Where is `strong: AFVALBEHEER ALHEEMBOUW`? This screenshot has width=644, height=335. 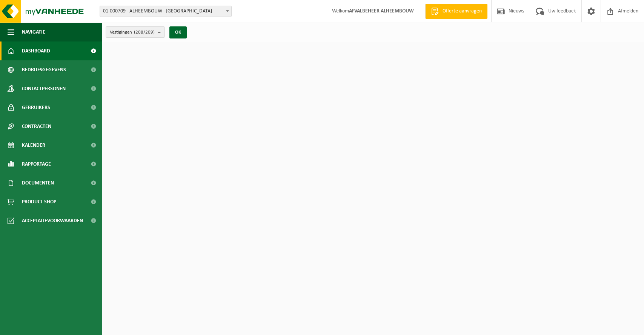
strong: AFVALBEHEER ALHEEMBOUW is located at coordinates (381, 11).